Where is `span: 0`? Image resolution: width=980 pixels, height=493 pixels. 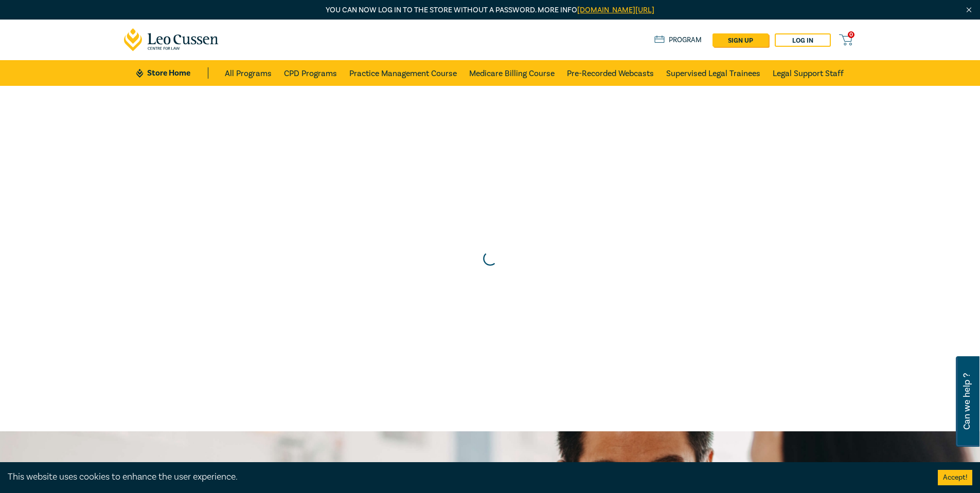
span: 0 is located at coordinates (851, 35).